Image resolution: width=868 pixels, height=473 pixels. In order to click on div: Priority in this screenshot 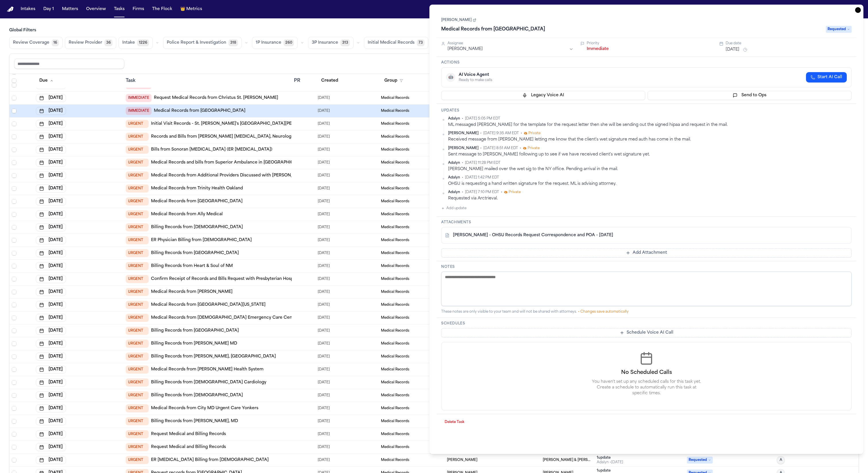, I will do `click(650, 44)`.